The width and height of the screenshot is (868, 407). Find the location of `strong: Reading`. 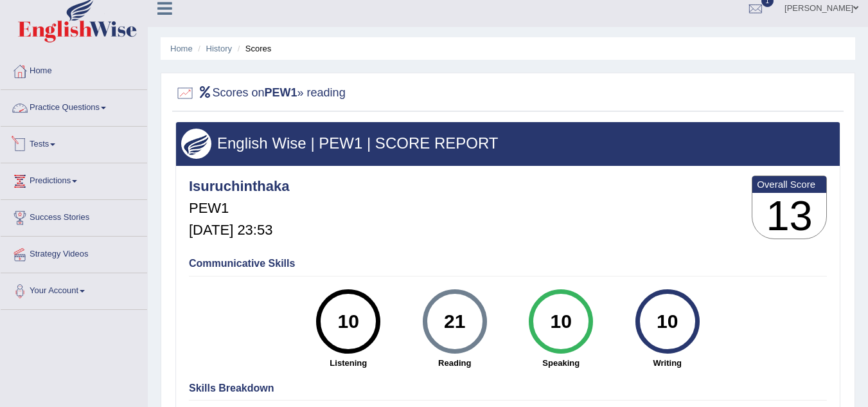

strong: Reading is located at coordinates (455, 363).